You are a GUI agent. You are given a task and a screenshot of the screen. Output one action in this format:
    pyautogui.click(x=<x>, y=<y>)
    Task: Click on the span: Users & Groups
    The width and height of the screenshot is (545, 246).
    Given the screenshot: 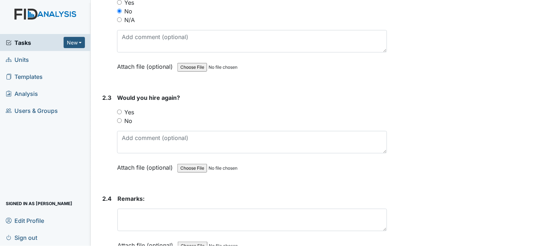 What is the action you would take?
    pyautogui.click(x=32, y=110)
    